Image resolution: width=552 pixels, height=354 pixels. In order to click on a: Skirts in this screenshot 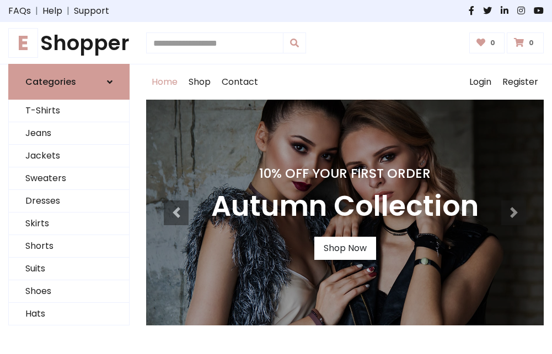, I will do `click(69, 224)`.